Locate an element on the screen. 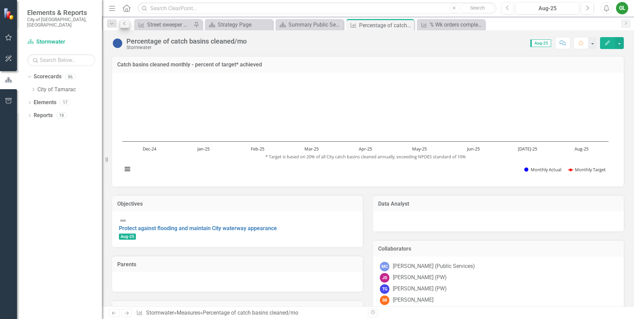 Image resolution: width=634 pixels, height=319 pixels. text: Aug-25 is located at coordinates (582, 149).